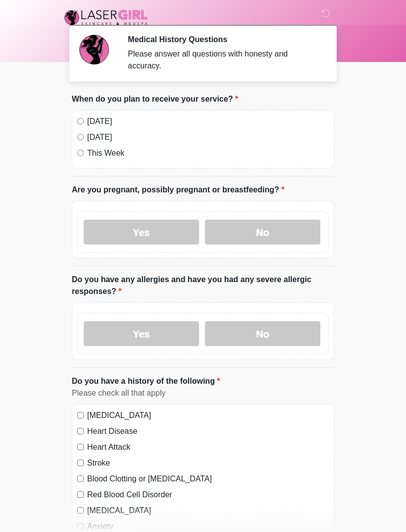  I want to click on label: This Week, so click(208, 153).